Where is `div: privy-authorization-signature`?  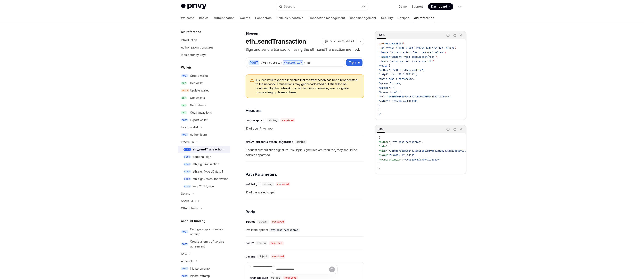 div: privy-authorization-signature is located at coordinates (269, 142).